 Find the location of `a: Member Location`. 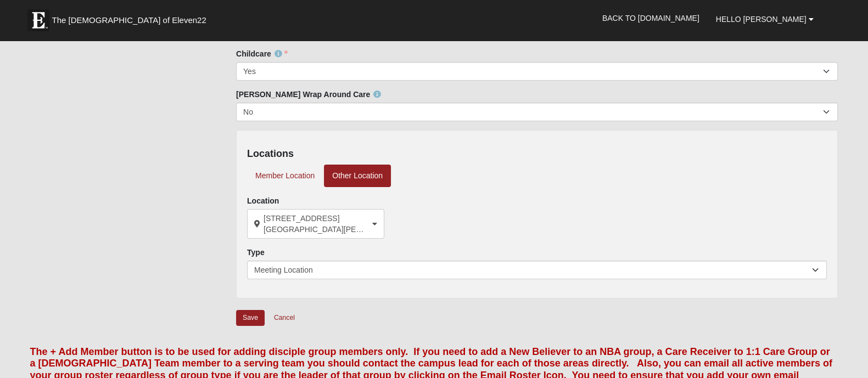

a: Member Location is located at coordinates (285, 176).